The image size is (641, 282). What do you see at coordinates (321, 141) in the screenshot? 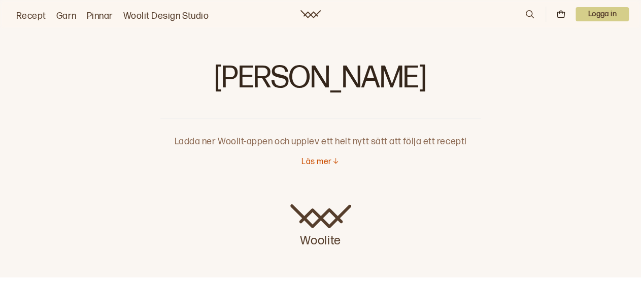
I see `font: Ladda ner Woolit-appen och upplev ett helt nytt sätt att följa ett recept!` at bounding box center [321, 141].